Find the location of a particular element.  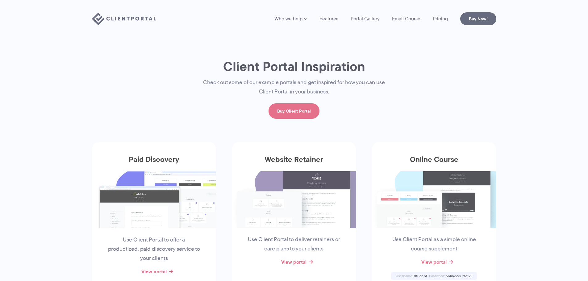

h3: Online Course is located at coordinates (434, 163).